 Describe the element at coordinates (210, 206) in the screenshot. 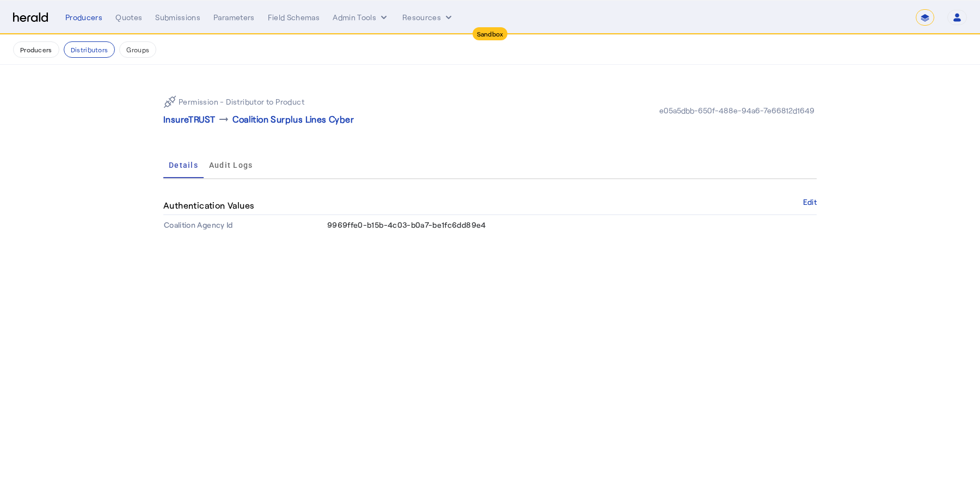

I see `h4: Authentication Values` at that location.